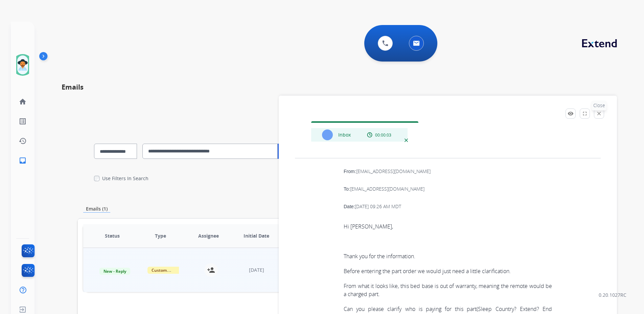 The image size is (644, 314). What do you see at coordinates (448, 189) in the screenshot?
I see `div: To:` at bounding box center [448, 189].